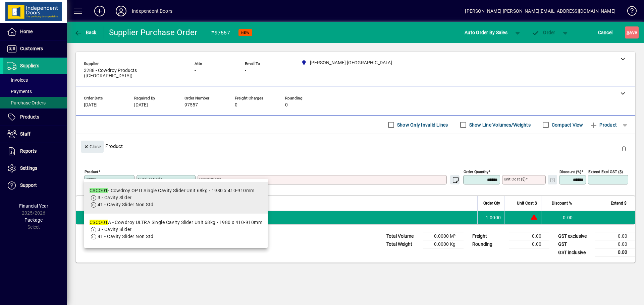 The height and width of the screenshot is (305, 644). I want to click on button: Order, so click(544, 32).